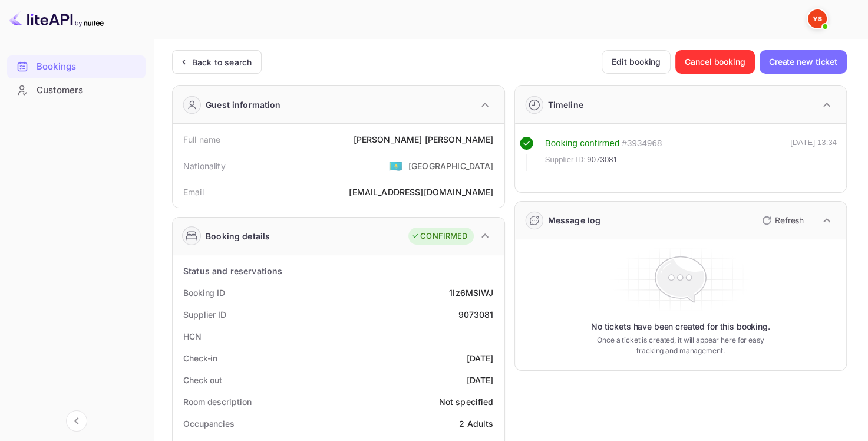 The width and height of the screenshot is (868, 441). I want to click on p: Refresh, so click(789, 220).